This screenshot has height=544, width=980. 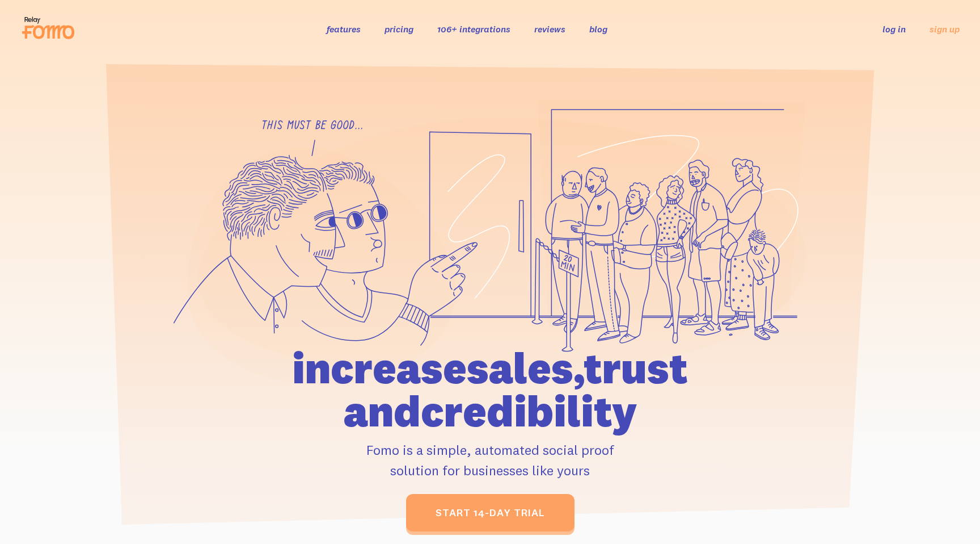 I want to click on a: 106+ integrations, so click(x=473, y=29).